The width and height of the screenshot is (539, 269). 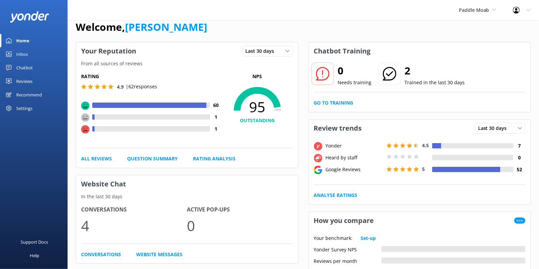 I want to click on h5: Rating, so click(x=151, y=76).